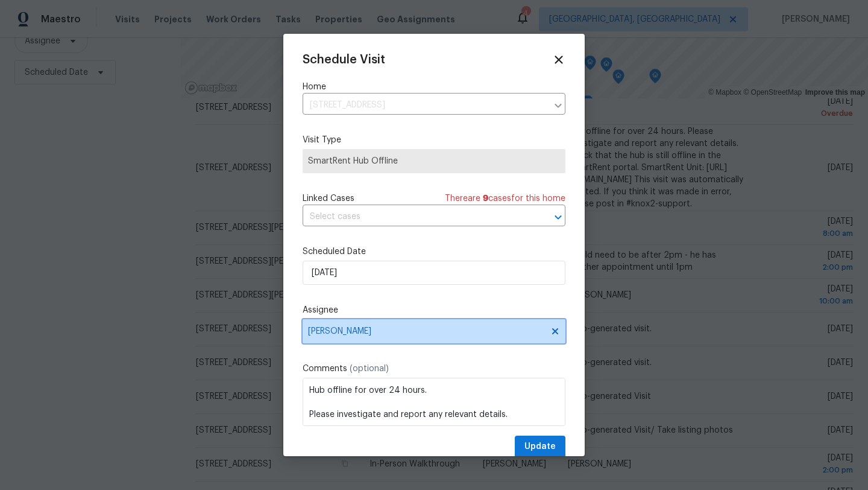 This screenshot has height=490, width=868. Describe the element at coordinates (434, 140) in the screenshot. I see `label: Visit Type` at that location.